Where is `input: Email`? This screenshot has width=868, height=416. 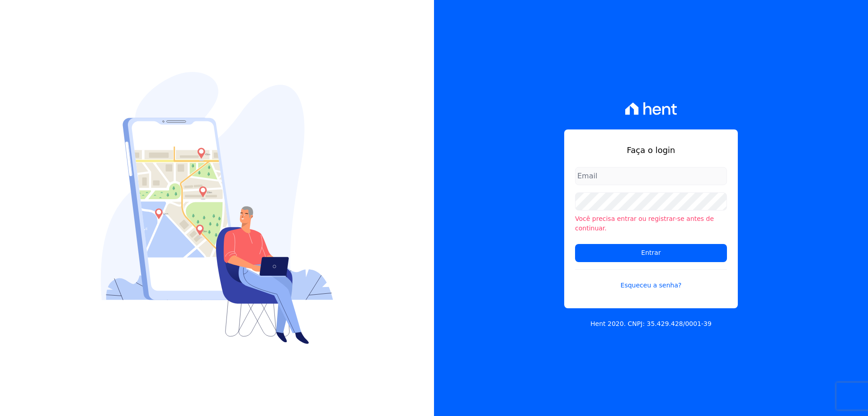
input: Email is located at coordinates (651, 176).